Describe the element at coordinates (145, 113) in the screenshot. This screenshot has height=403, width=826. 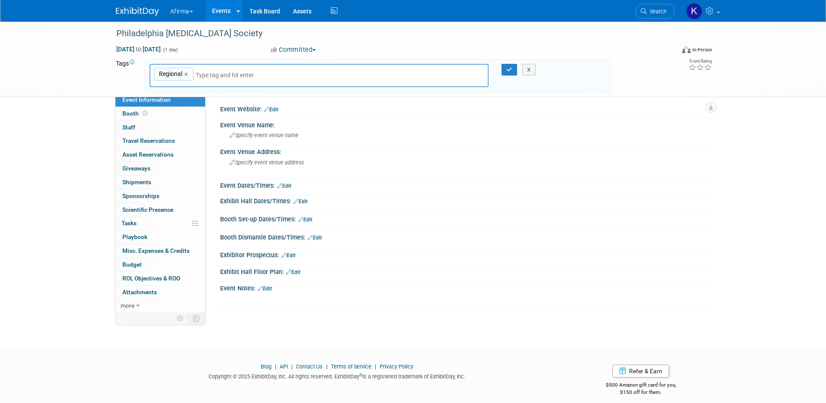
I see `span: Booth not reserved yet` at that location.